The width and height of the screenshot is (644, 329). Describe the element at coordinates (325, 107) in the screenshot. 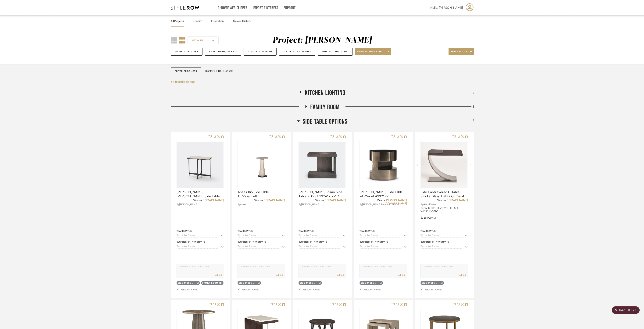

I see `span: Family Room` at that location.